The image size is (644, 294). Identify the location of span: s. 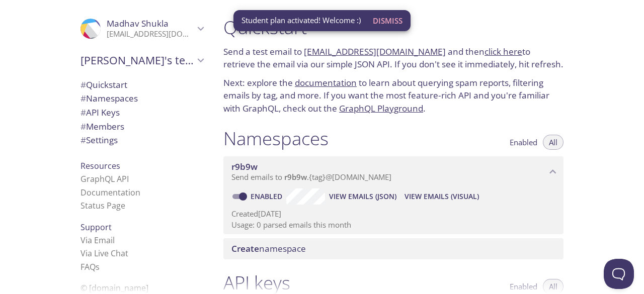
(98, 267).